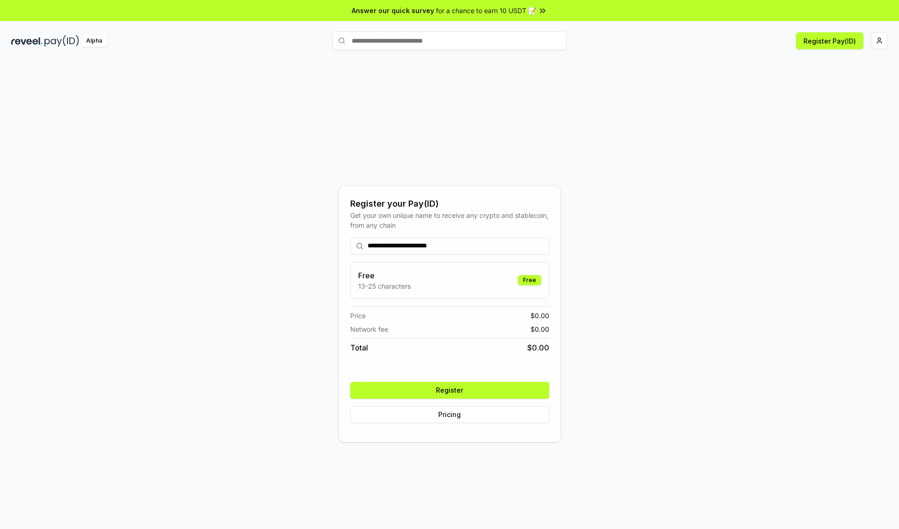 This screenshot has width=899, height=529. Describe the element at coordinates (369, 329) in the screenshot. I see `span: Network fee` at that location.